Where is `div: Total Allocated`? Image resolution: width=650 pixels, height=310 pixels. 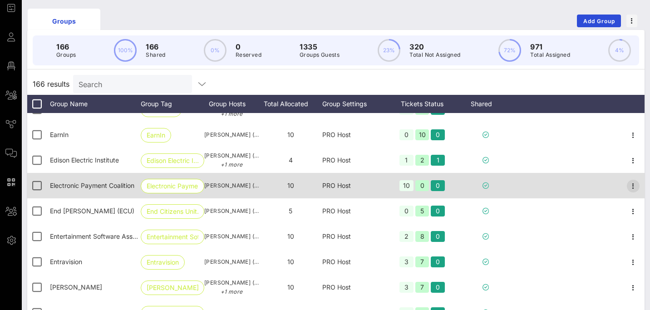 div: Total Allocated is located at coordinates (291, 104).